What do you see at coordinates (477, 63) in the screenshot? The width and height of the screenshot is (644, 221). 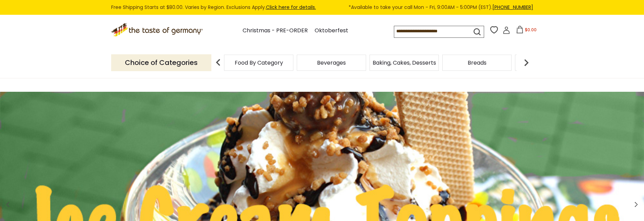 I see `a: Breads` at bounding box center [477, 63].